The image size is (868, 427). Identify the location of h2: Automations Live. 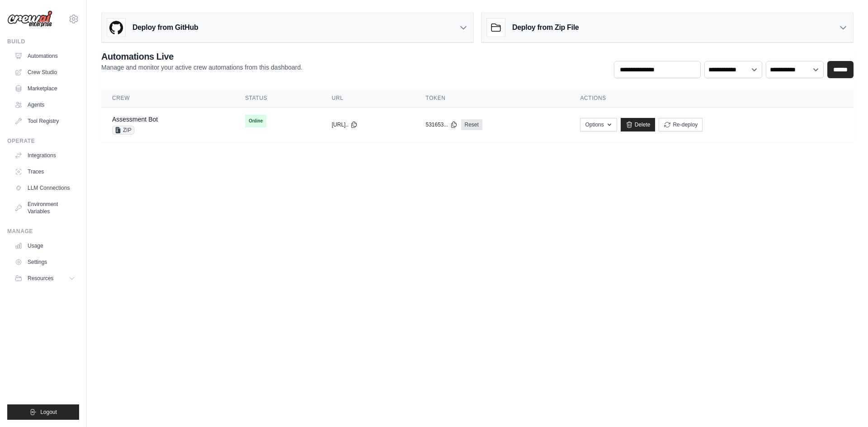
(201, 57).